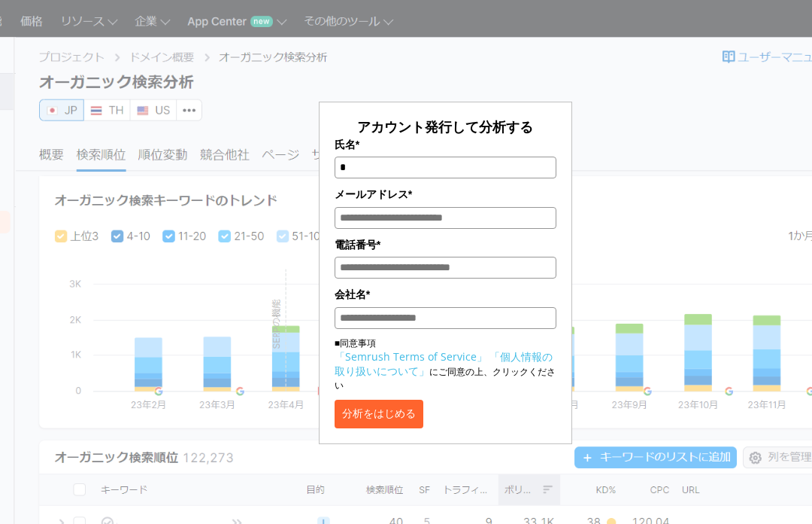 The width and height of the screenshot is (812, 524). What do you see at coordinates (443, 363) in the screenshot?
I see `a: 「個人情報の取り扱いについて」` at bounding box center [443, 363].